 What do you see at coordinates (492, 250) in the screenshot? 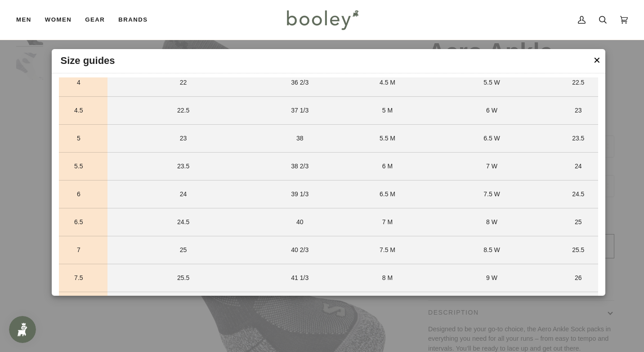
I see `span: 8.5 W` at bounding box center [492, 250].